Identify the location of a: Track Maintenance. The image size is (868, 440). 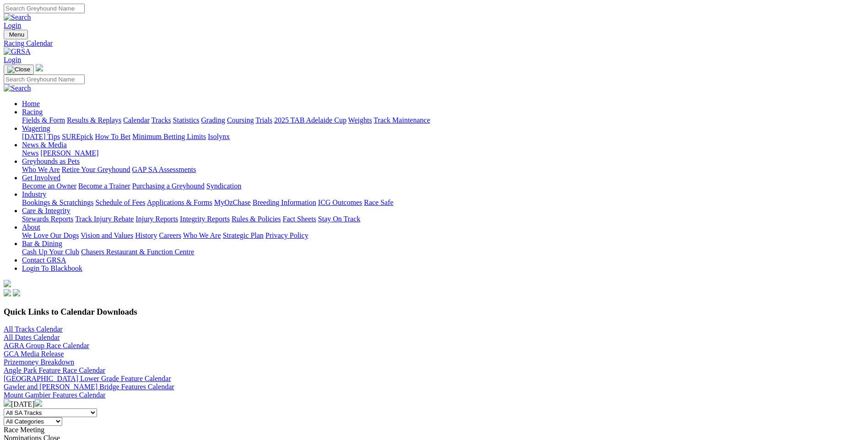
(402, 120).